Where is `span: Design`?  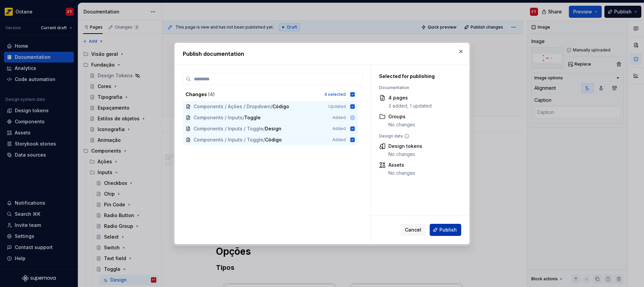
span: Design is located at coordinates (273, 129).